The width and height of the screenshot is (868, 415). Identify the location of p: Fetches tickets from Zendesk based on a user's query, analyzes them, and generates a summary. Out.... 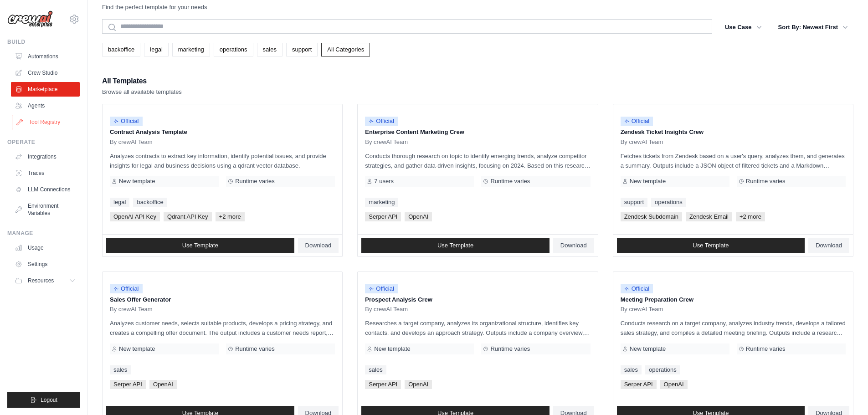
(733, 161).